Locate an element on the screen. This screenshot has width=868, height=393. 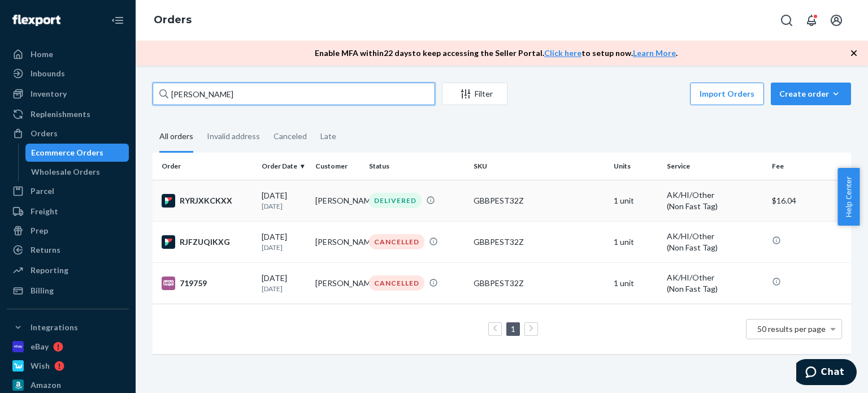
a: Inbounds is located at coordinates (68, 73).